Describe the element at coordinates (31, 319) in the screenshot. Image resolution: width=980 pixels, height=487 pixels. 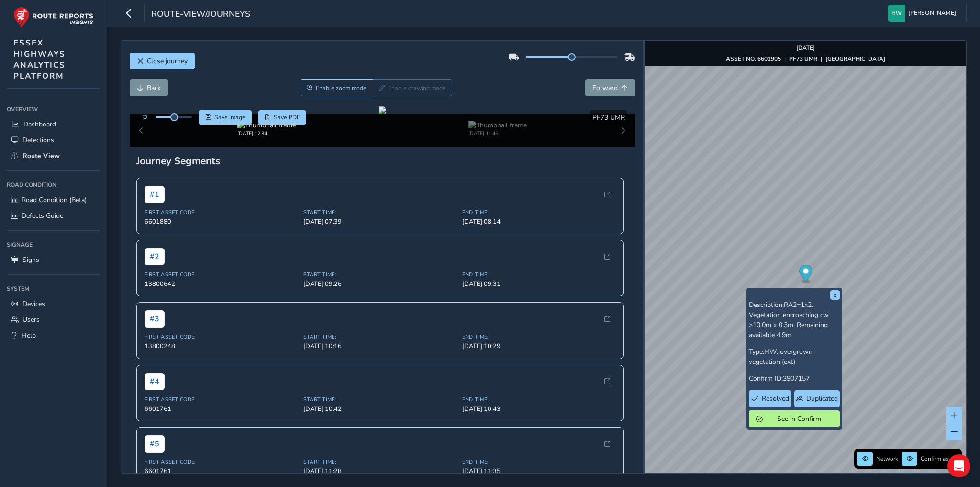
I see `span: Users` at that location.